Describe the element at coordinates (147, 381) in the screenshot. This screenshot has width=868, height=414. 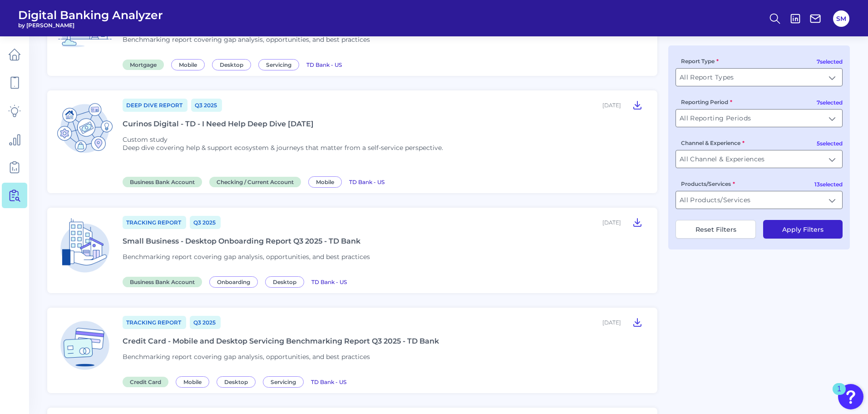
I see `a: Credit Card` at that location.